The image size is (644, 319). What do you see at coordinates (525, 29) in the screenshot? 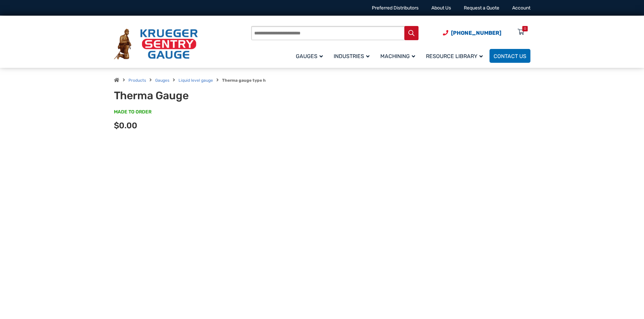
I see `div: 0` at bounding box center [525, 29].